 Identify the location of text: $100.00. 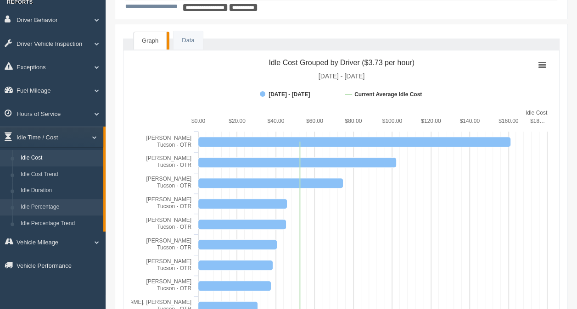
(392, 121).